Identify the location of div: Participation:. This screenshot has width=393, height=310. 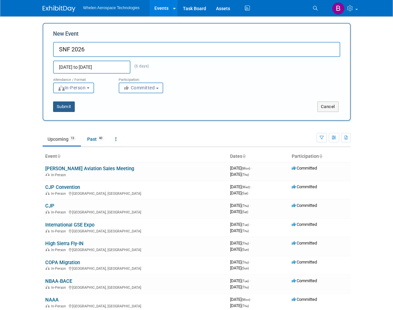
(146, 78).